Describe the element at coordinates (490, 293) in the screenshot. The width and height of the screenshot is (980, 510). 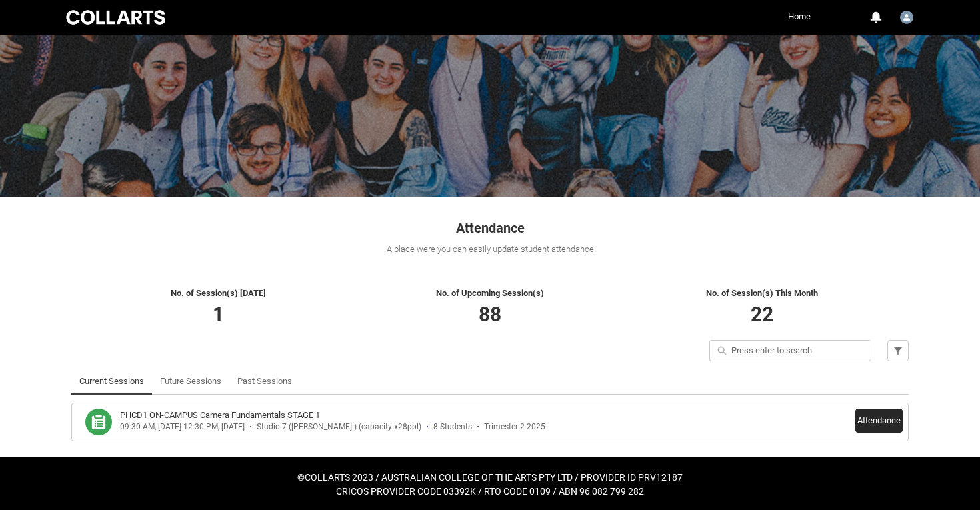
I see `span: No. of Upcoming Session(s)` at that location.